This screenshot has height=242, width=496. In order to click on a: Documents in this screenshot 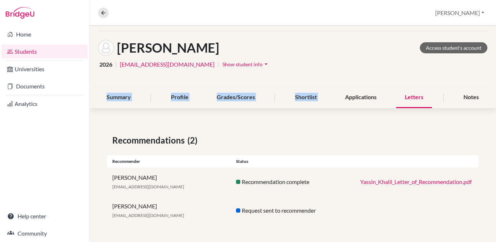, I will do `click(44, 86)`.